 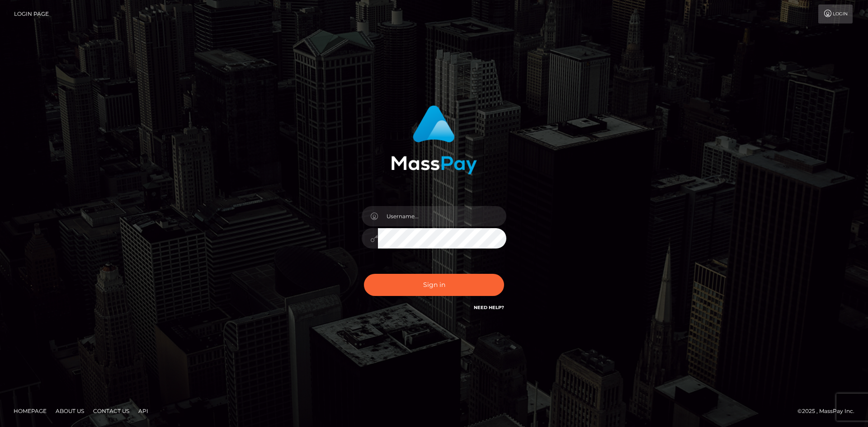 I want to click on a: About Us, so click(x=70, y=411).